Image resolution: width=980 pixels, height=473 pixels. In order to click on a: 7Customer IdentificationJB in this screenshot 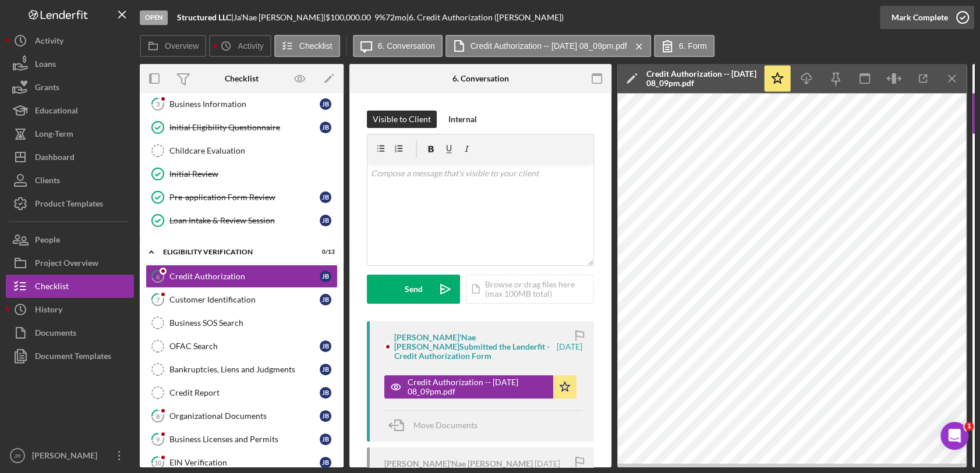, I will do `click(242, 300)`.